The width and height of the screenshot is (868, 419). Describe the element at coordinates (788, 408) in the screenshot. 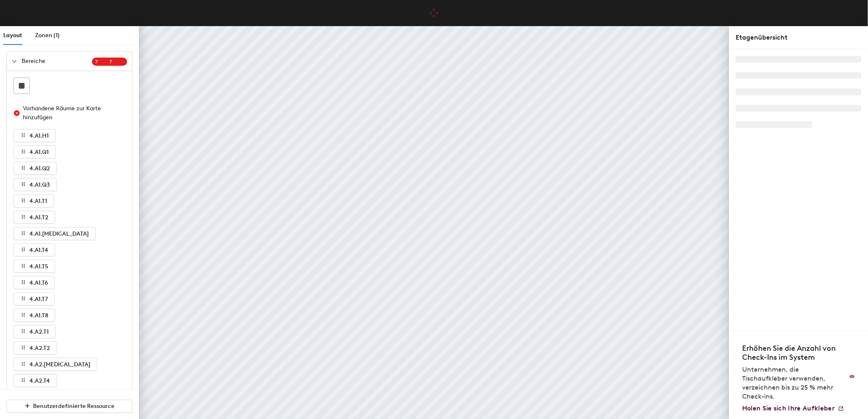

I see `span: Holen Sie sich Ihre Aufkleber` at that location.